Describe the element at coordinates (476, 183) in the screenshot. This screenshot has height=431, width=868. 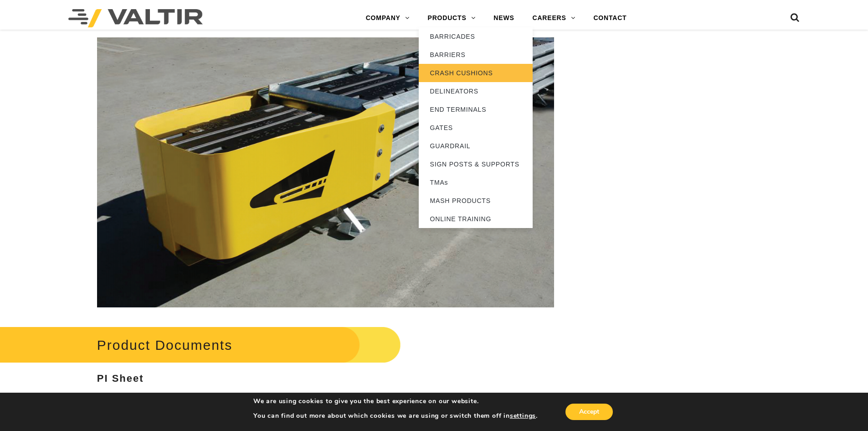
I see `a: TMAs` at that location.